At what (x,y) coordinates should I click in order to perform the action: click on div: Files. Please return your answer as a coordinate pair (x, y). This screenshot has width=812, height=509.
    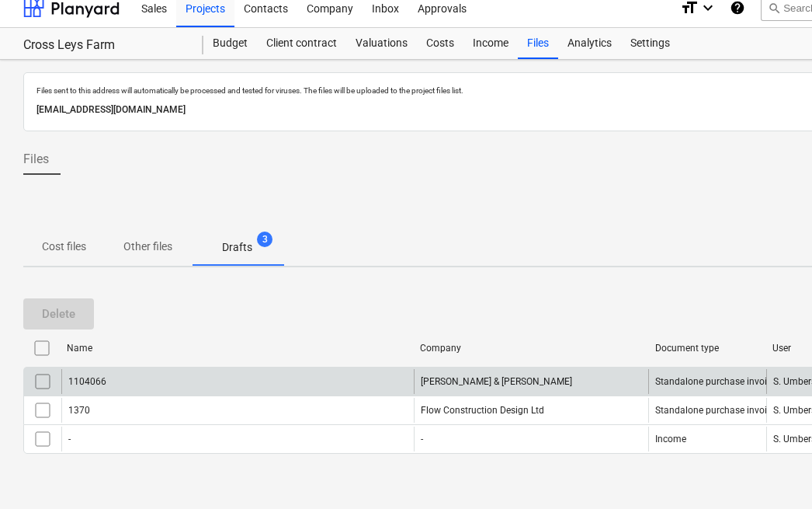
    Looking at the image, I should click on (538, 43).